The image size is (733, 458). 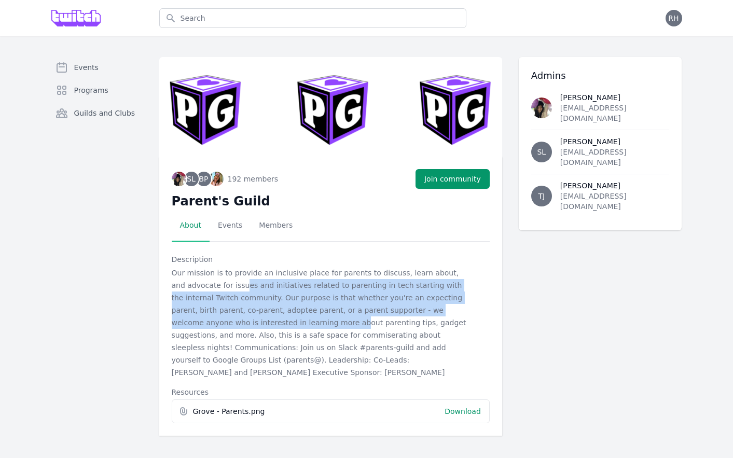 What do you see at coordinates (313, 18) in the screenshot?
I see `input: Search` at bounding box center [313, 18].